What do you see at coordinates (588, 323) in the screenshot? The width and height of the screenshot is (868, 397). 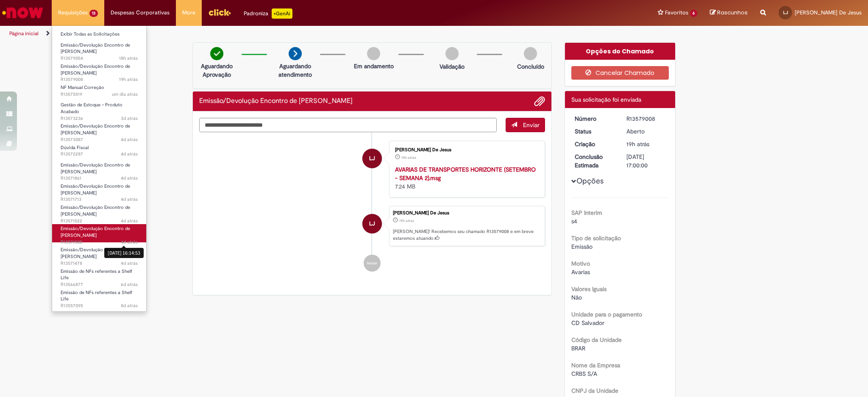 I see `span: CD Salvador` at bounding box center [588, 323].